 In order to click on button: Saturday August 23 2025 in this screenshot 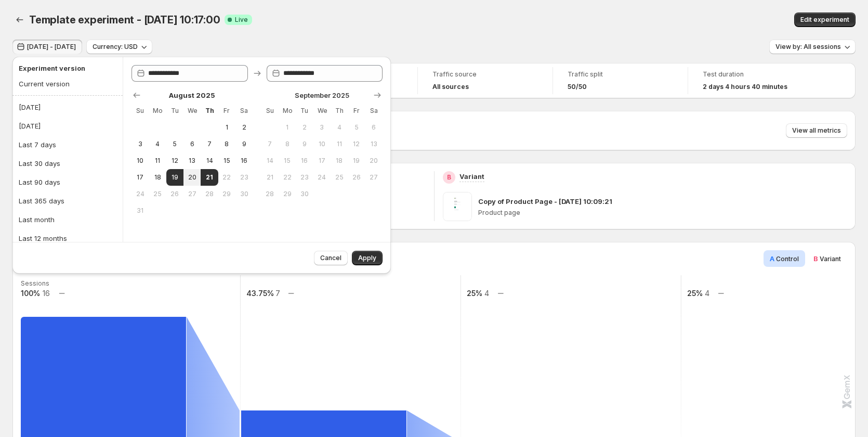, I will do `click(244, 177)`.